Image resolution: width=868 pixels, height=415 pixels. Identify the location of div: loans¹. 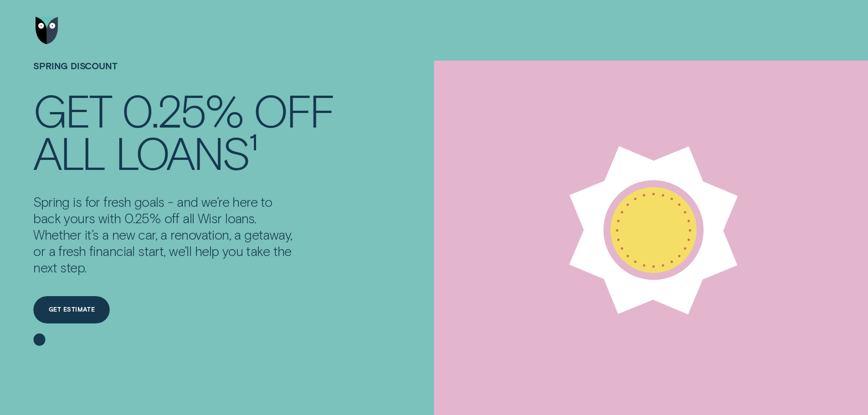
(186, 152).